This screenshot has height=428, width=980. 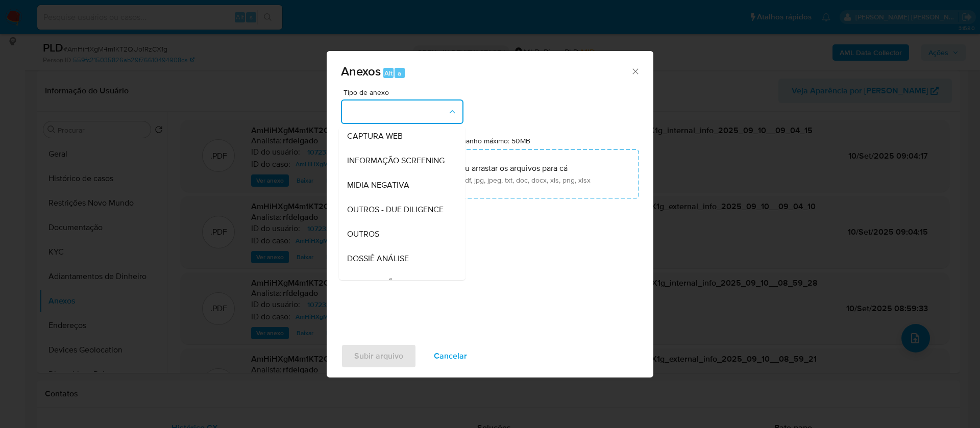 I want to click on span: a, so click(x=399, y=73).